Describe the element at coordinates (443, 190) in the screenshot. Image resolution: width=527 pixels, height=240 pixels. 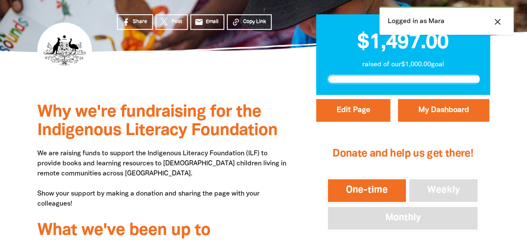
I see `button: Weekly` at that location.